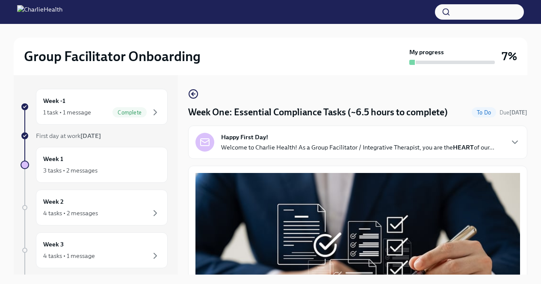  I want to click on h6: Week 1, so click(53, 159).